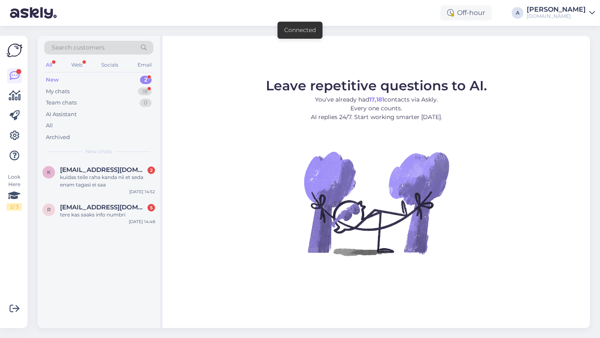 The image size is (600, 338). I want to click on div: AI Assistant, so click(61, 115).